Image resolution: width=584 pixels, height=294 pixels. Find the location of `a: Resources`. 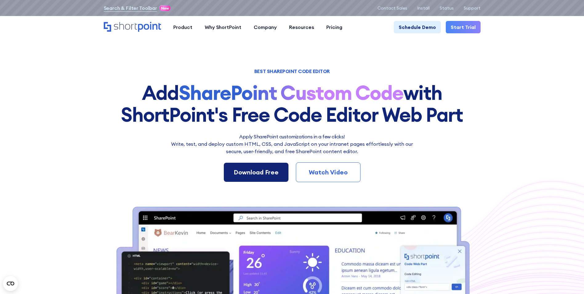

a: Resources is located at coordinates (301, 27).